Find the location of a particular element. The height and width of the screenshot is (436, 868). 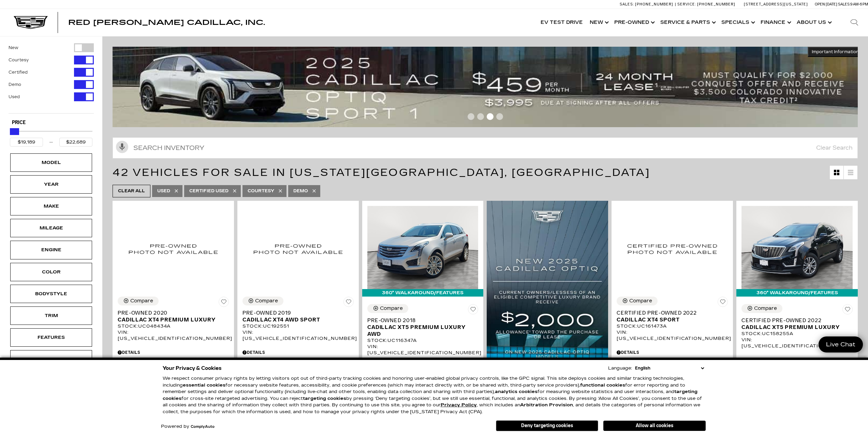

div: Filter by Vehicle Type is located at coordinates (51, 78).